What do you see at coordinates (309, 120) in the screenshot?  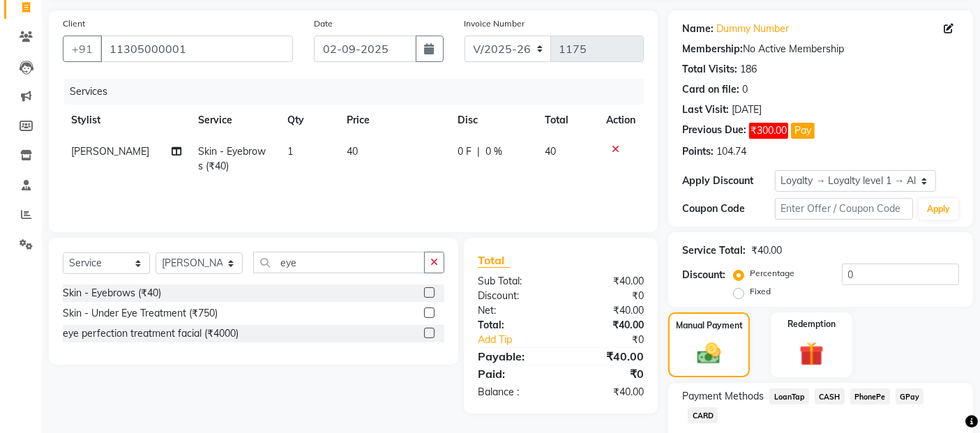 I see `th: Qty` at bounding box center [309, 120].